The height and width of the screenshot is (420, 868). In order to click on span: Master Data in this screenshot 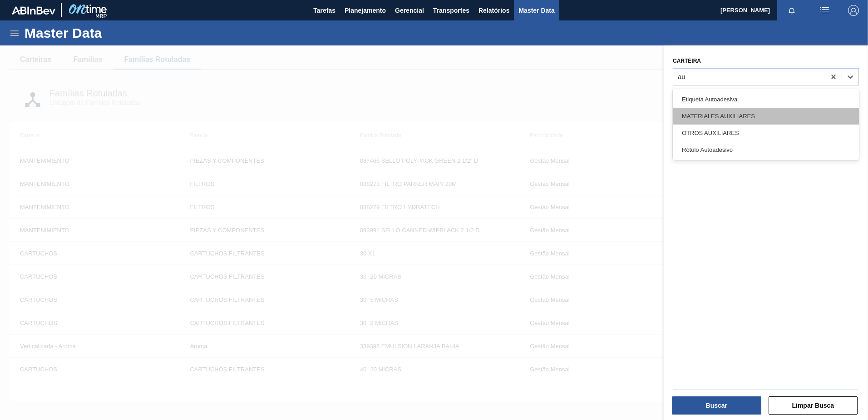, I will do `click(536, 11)`.